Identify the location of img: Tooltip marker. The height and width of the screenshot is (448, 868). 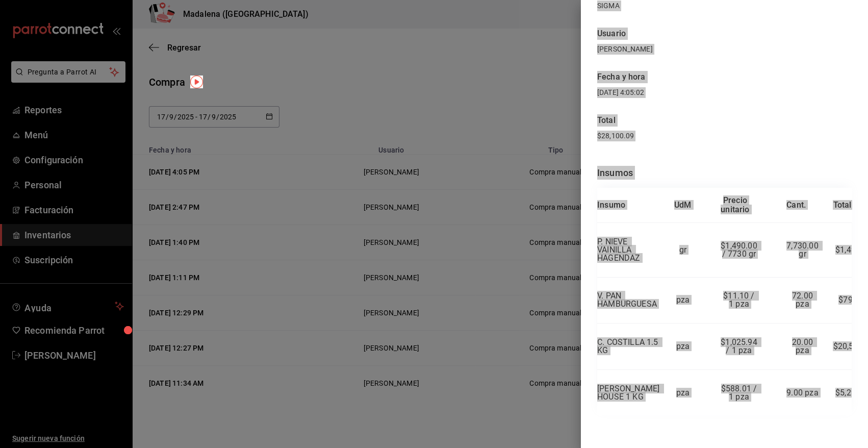
(196, 81).